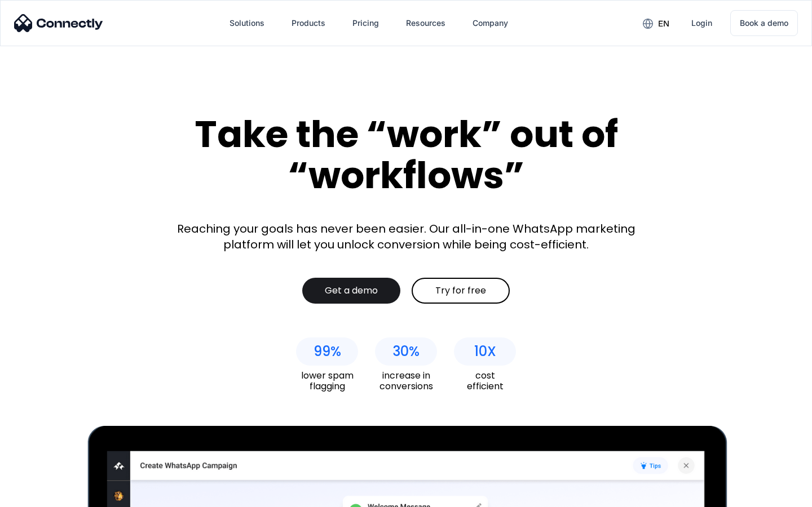 This screenshot has width=812, height=507. I want to click on div: Reaching your goals has never been easier. Our all-in-one WhatsApp marketing platform will let yo..., so click(406, 237).